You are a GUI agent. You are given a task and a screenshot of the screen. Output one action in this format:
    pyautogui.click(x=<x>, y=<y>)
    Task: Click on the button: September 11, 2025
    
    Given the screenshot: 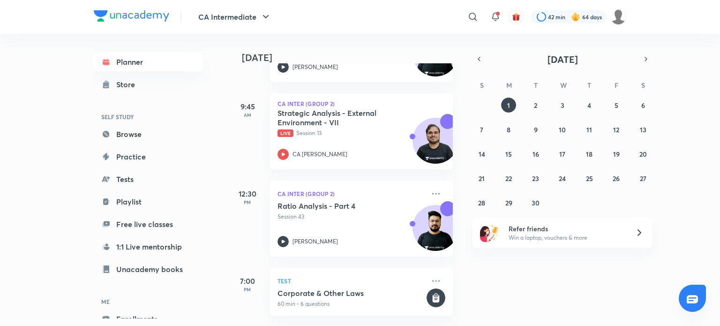 What is the action you would take?
    pyautogui.click(x=590, y=129)
    